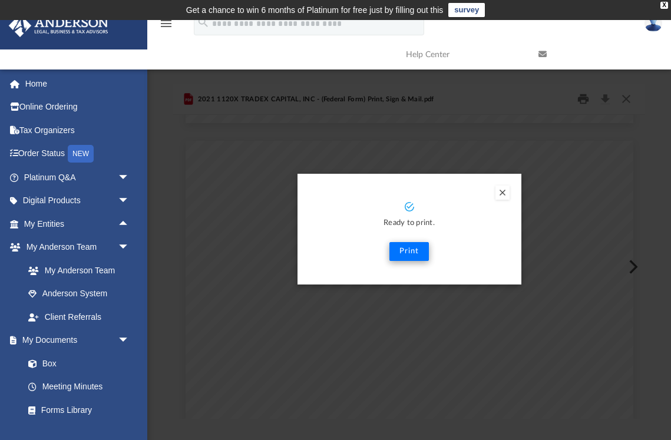  What do you see at coordinates (78, 154) in the screenshot?
I see `a: Order StatusNEW` at bounding box center [78, 154].